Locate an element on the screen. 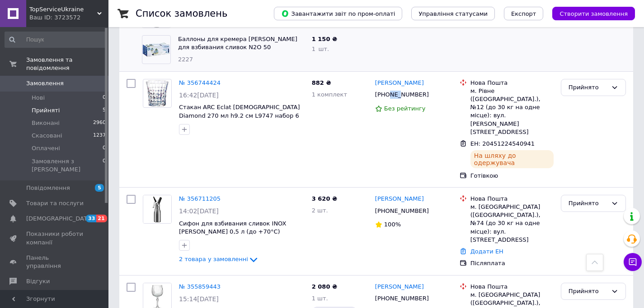 Image resolution: width=644 pixels, height=308 pixels. a: Створити замовлення is located at coordinates (589, 13).